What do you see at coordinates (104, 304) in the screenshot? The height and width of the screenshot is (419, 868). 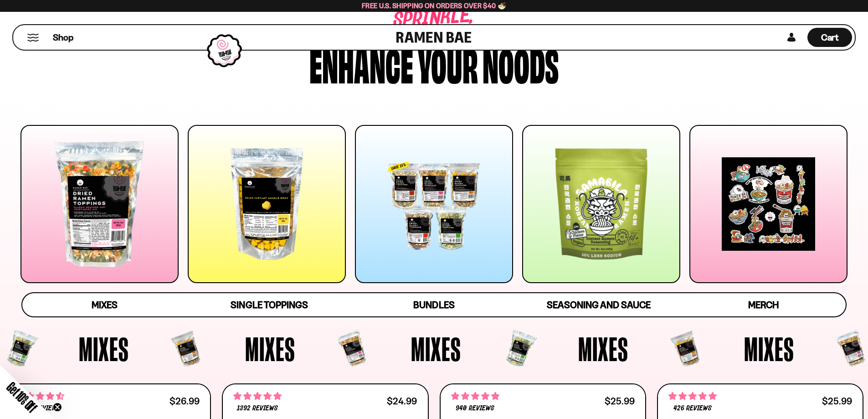 I see `a: Mixes` at bounding box center [104, 304].